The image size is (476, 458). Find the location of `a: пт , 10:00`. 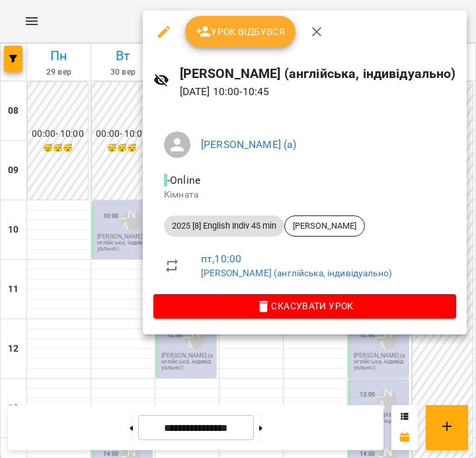

a: пт , 10:00 is located at coordinates (221, 259).